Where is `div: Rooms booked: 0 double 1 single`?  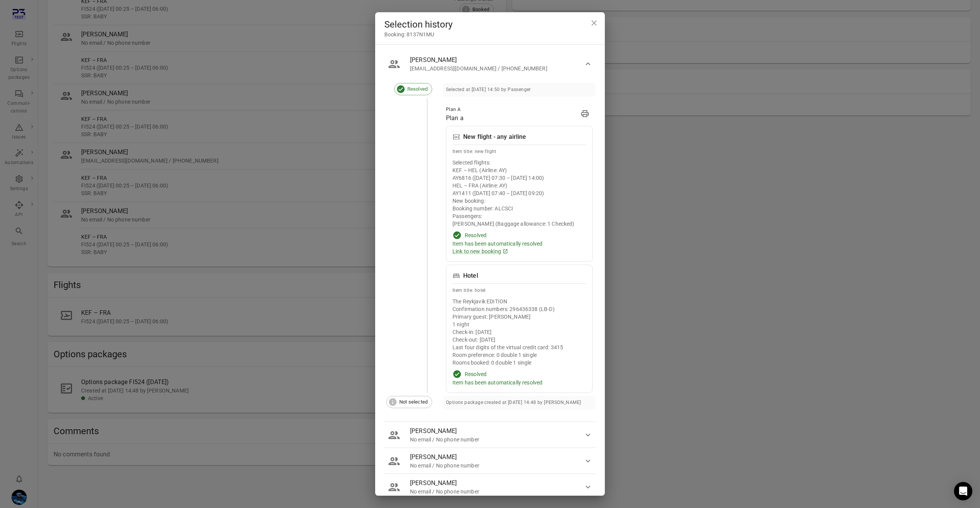 div: Rooms booked: 0 double 1 single is located at coordinates (519, 363).